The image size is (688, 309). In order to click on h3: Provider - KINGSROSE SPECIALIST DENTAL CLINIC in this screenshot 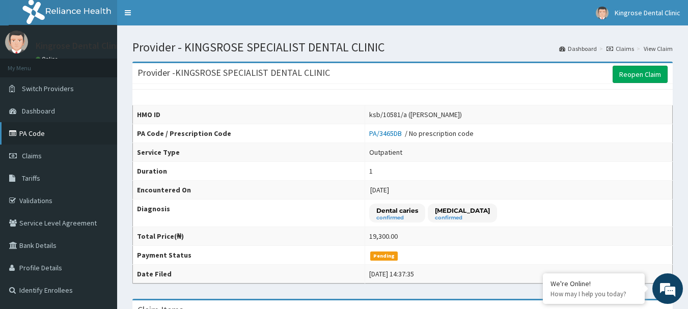, I will do `click(234, 73)`.